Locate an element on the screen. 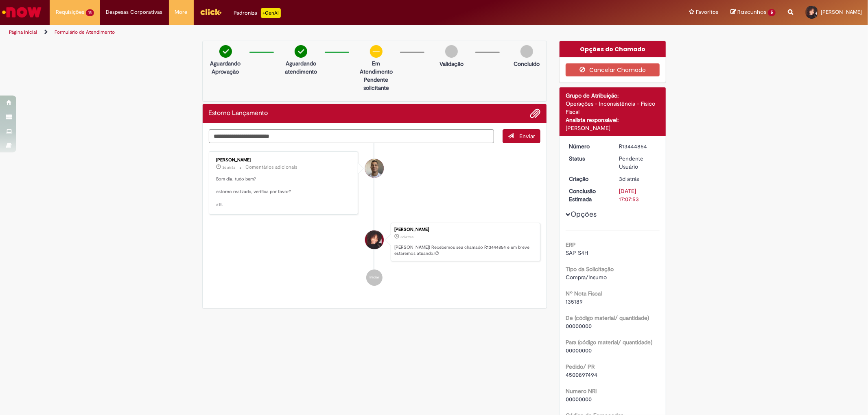  div: Analista responsável: is located at coordinates (612, 120).